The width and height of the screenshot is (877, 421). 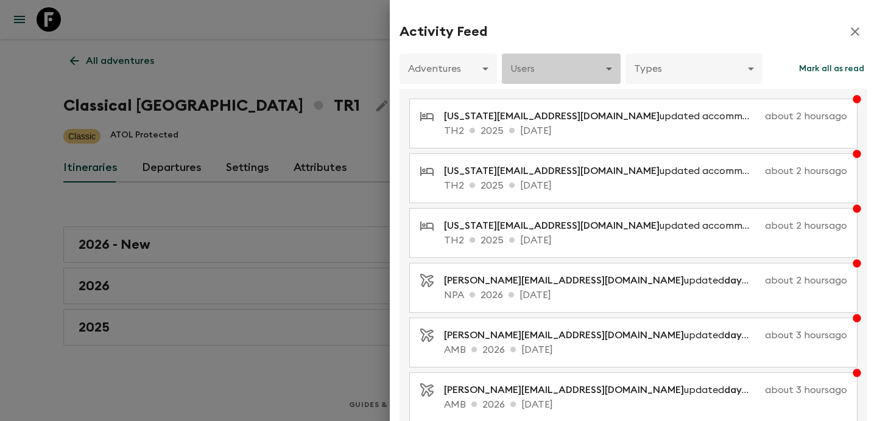 I want to click on h2: Activity Feed, so click(x=443, y=32).